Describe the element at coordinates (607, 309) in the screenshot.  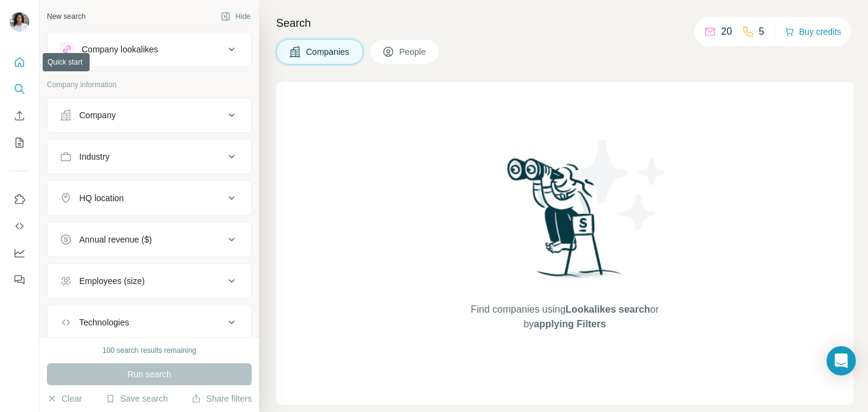
I see `span: Lookalikes search` at that location.